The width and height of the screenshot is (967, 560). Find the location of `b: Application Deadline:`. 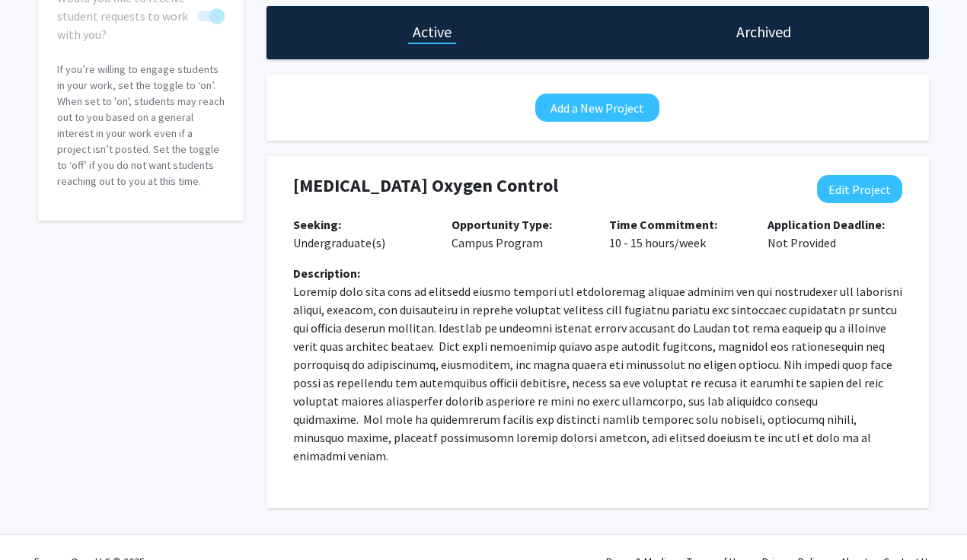

b: Application Deadline: is located at coordinates (826, 225).